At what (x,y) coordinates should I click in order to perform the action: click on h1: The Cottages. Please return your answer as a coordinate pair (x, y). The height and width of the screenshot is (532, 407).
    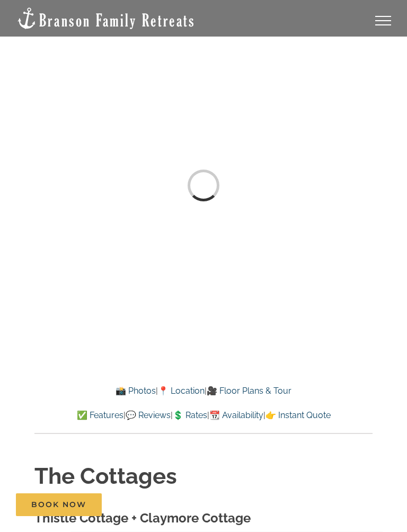
    Looking at the image, I should click on (203, 477).